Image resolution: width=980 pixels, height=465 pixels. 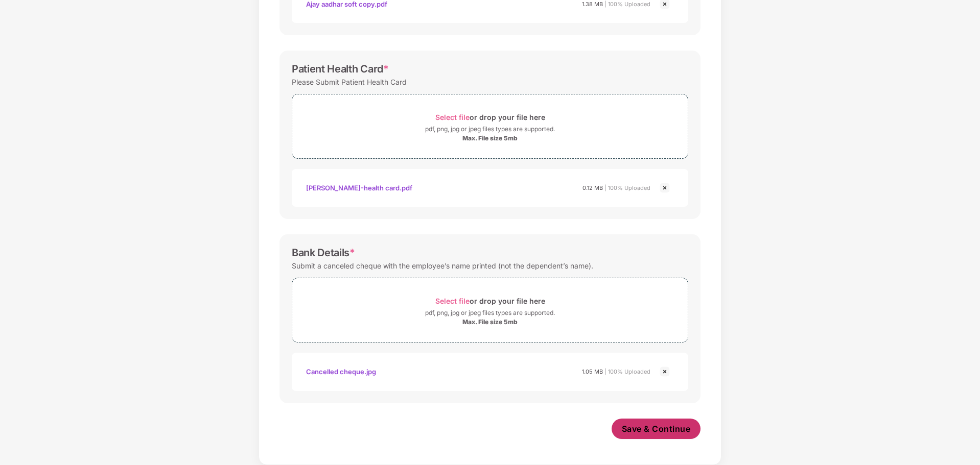 I want to click on div: Bank Details, so click(x=324, y=253).